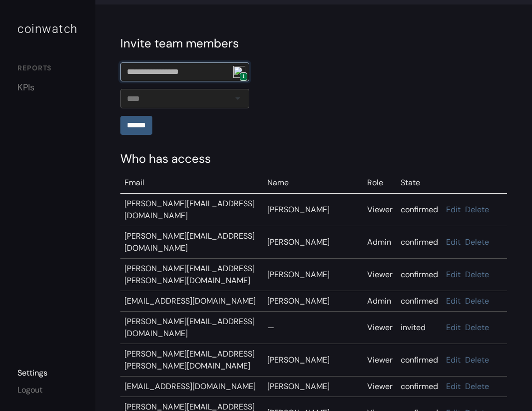 The height and width of the screenshot is (411, 532). What do you see at coordinates (239, 72) in the screenshot?
I see `img: npw-badge-icon.svg` at bounding box center [239, 72].